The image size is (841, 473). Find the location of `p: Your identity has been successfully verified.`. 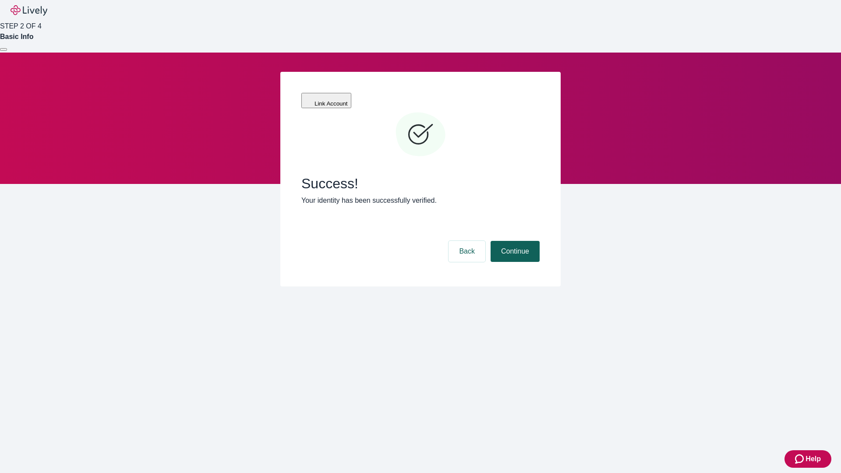

p: Your identity has been successfully verified. is located at coordinates (420, 201).